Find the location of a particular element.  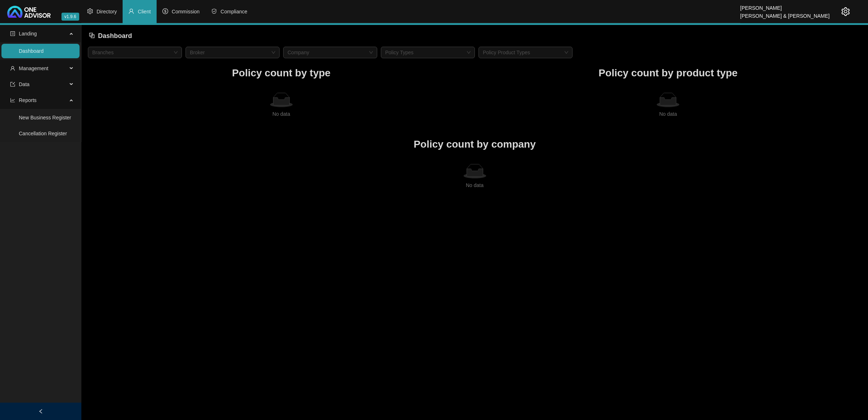

span: Landing is located at coordinates (28, 34).